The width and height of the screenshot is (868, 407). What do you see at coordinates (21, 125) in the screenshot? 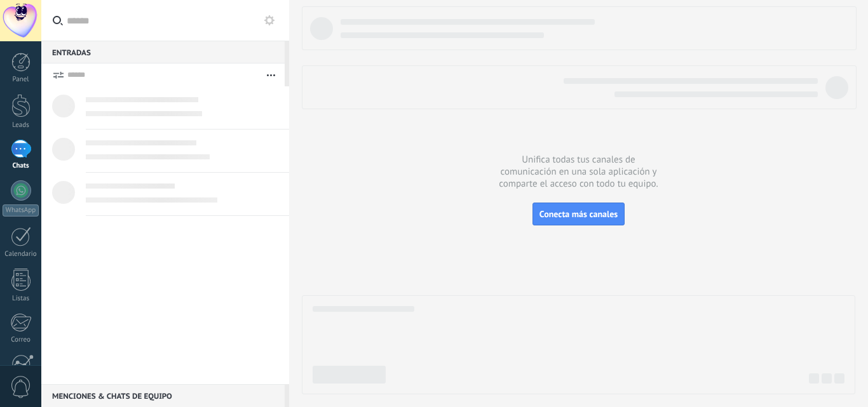
I see `div: Leads` at bounding box center [21, 125].